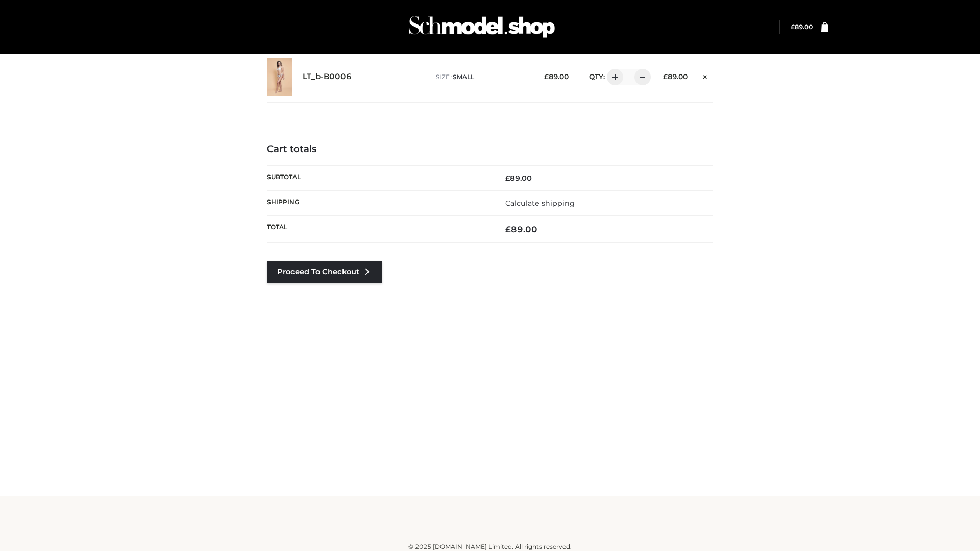  Describe the element at coordinates (490, 149) in the screenshot. I see `h4: Cart totals` at that location.